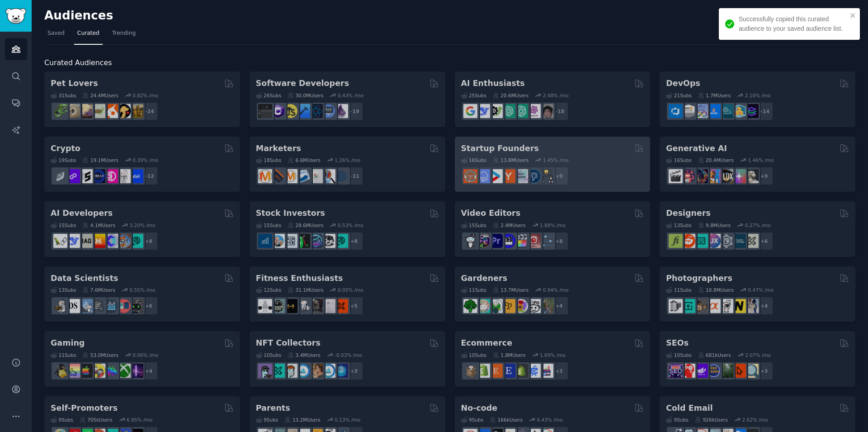 The height and width of the screenshot is (432, 868). What do you see at coordinates (56, 33) in the screenshot?
I see `span: Saved` at bounding box center [56, 33].